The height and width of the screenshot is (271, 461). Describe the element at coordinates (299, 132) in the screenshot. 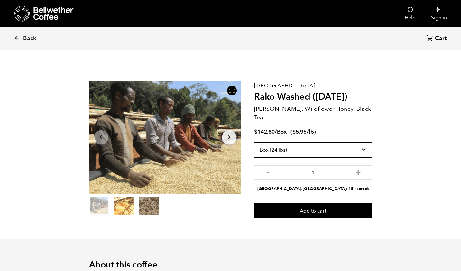

I see `bdi: 5.95` at that location.